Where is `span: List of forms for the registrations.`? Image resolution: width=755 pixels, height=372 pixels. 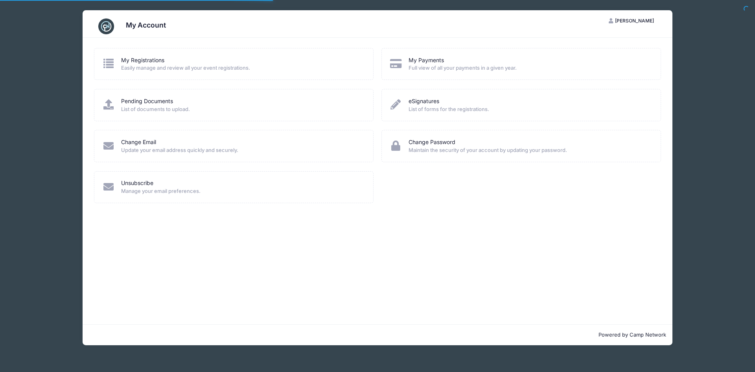 span: List of forms for the registrations. is located at coordinates (529, 109).